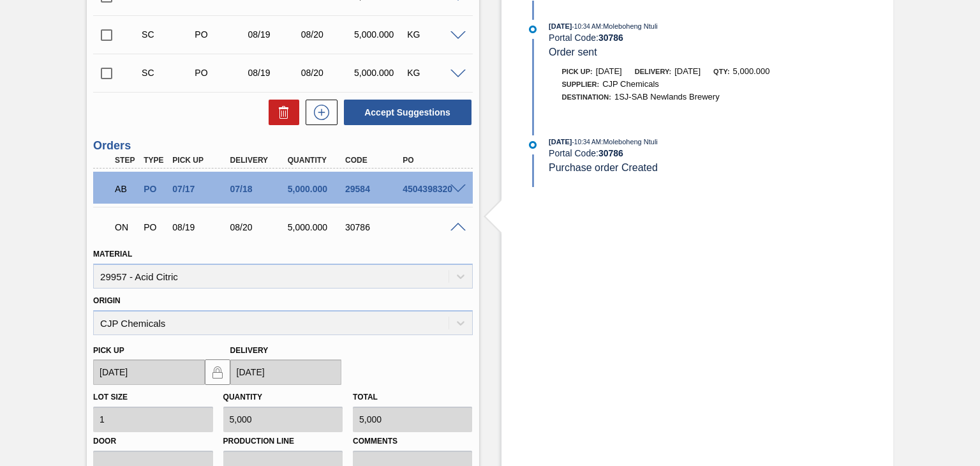 This screenshot has width=980, height=466. I want to click on span: 5,000.000, so click(751, 71).